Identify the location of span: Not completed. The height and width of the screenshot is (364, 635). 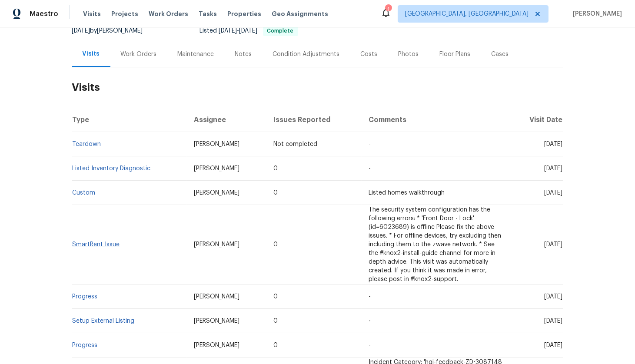
(295, 144).